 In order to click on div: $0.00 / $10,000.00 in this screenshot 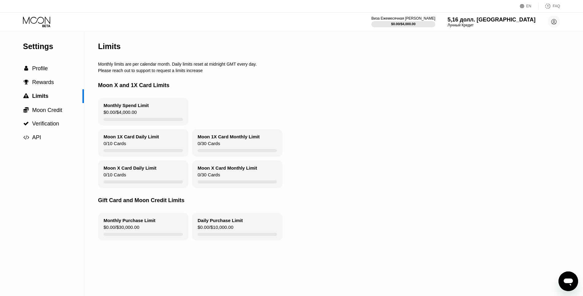, I will do `click(215, 228)`.